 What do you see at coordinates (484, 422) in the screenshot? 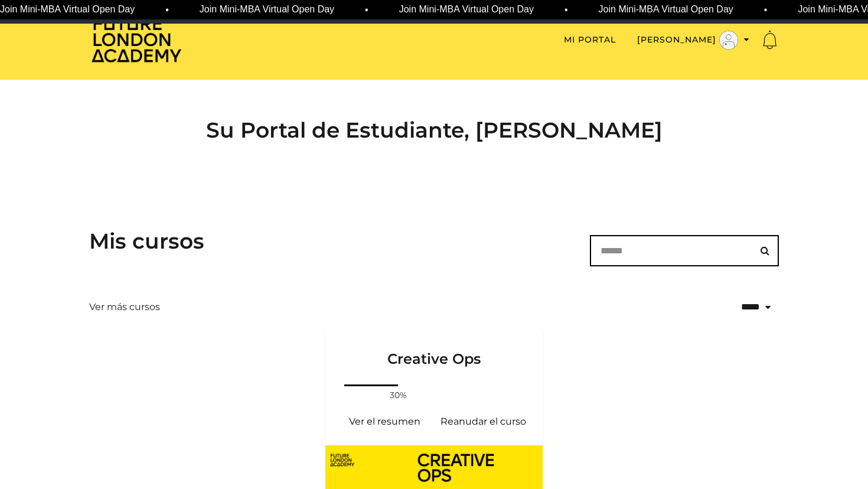
I see `a: Creative Ops: Reanudar el curso` at bounding box center [484, 422].